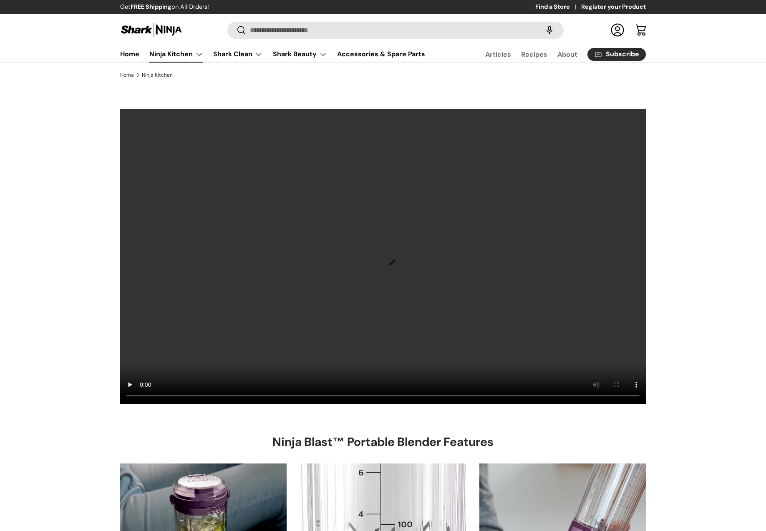  Describe the element at coordinates (617, 54) in the screenshot. I see `a: Subscribe` at that location.